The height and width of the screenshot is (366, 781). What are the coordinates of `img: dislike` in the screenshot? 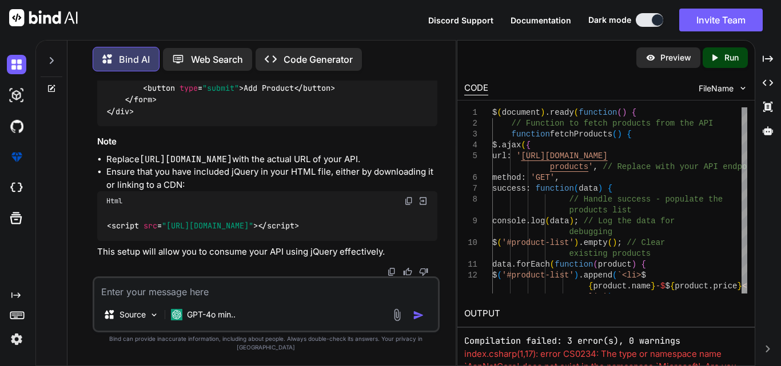 It's located at (424, 272).